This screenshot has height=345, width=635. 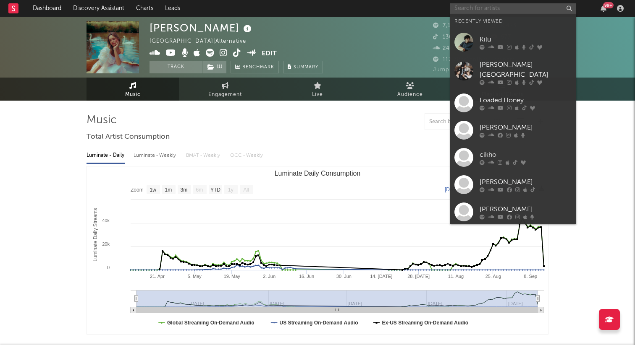 I want to click on span: Benchmark, so click(x=258, y=68).